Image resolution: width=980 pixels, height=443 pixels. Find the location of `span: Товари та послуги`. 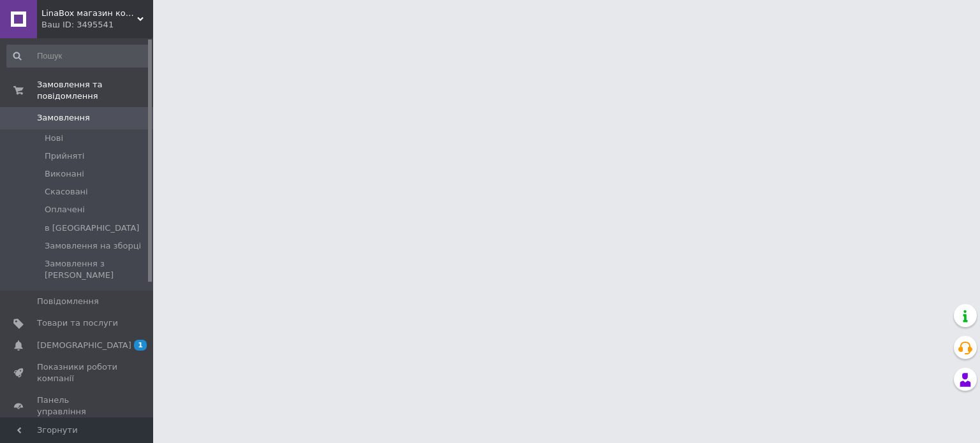

span: Товари та послуги is located at coordinates (77, 324).